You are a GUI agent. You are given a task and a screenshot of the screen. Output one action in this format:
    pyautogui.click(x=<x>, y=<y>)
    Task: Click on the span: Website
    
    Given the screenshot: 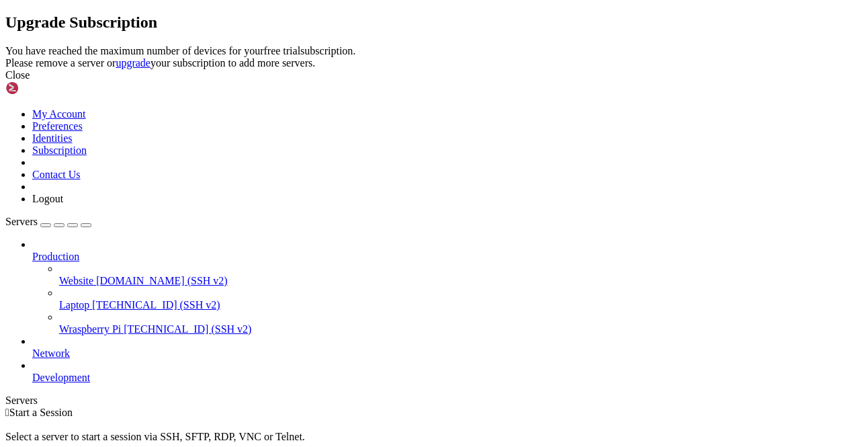 What is the action you would take?
    pyautogui.click(x=76, y=280)
    